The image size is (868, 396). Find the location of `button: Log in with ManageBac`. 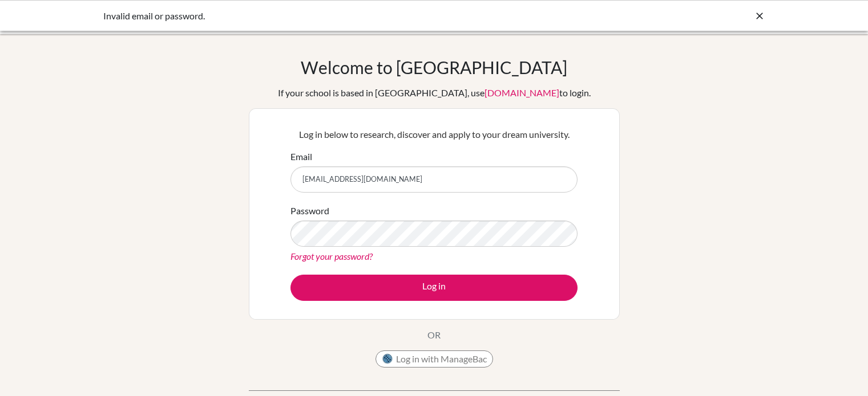

button: Log in with ManageBac is located at coordinates (434, 359).